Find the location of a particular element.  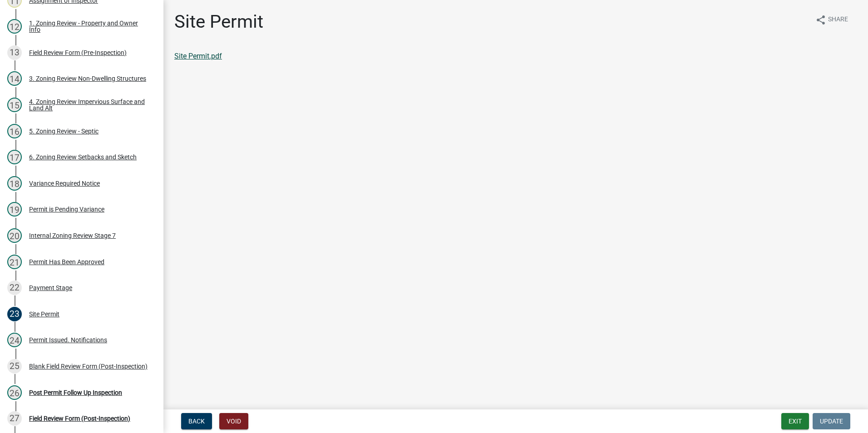

span: Update is located at coordinates (831, 421).